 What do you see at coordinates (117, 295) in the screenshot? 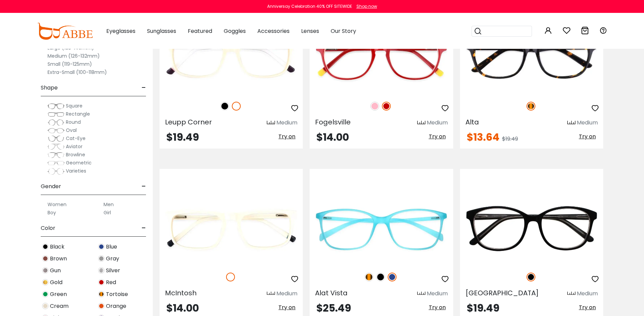
I see `span: Tortoise` at bounding box center [117, 295].